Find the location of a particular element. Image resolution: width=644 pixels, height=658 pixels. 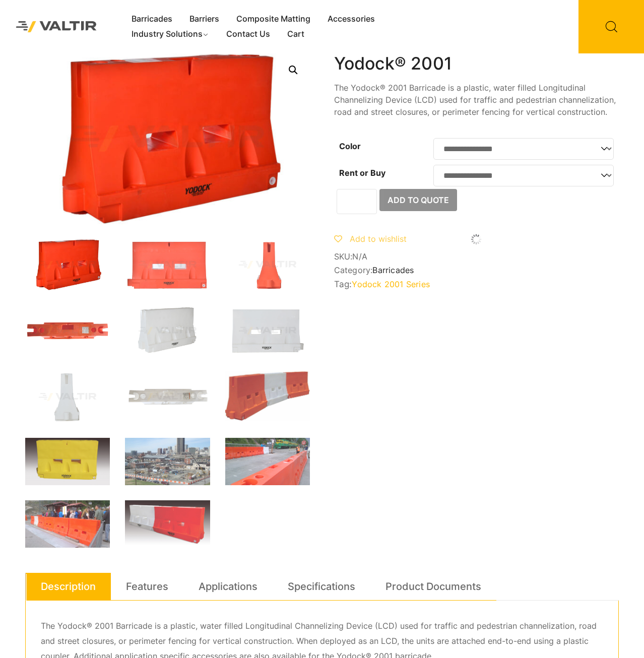

img: 2001_Org_Front is located at coordinates (452, 139).